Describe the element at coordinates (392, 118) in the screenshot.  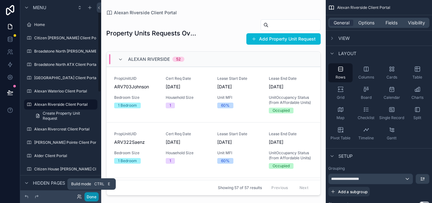
I see `span: Single Record` at that location.